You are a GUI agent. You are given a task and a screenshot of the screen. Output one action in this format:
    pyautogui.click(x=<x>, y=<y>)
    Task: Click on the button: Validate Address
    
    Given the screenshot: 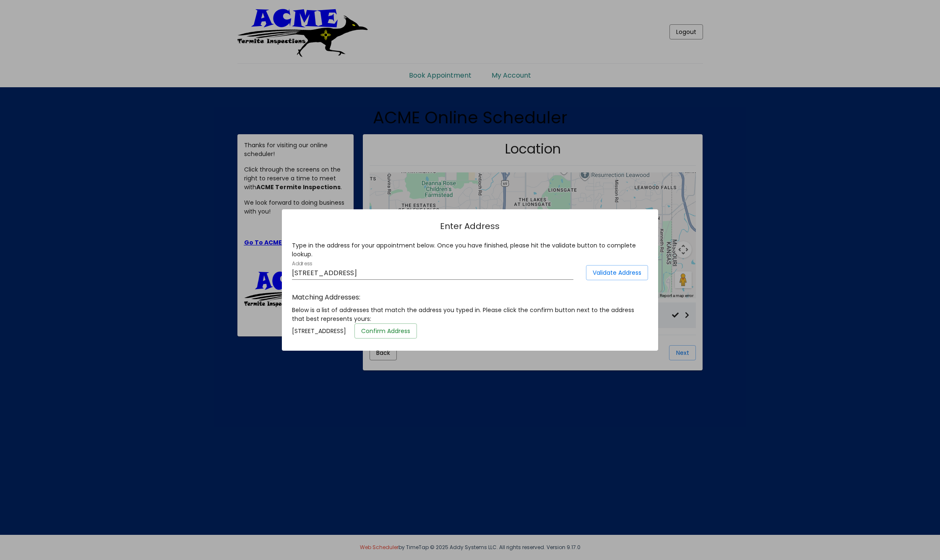 What is the action you would take?
    pyautogui.click(x=617, y=273)
    